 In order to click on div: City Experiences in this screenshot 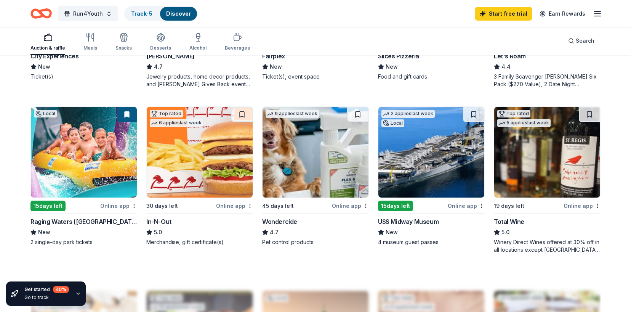, I will do `click(54, 56)`.